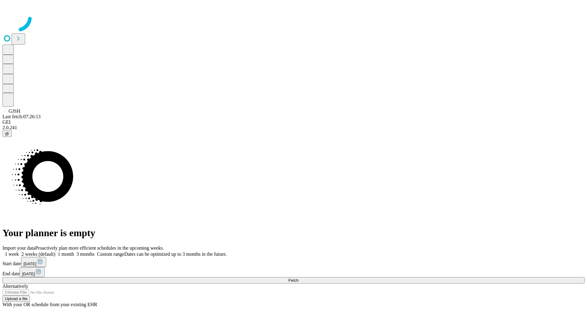  What do you see at coordinates (15, 286) in the screenshot?
I see `span: Alternatively` at bounding box center [15, 286].